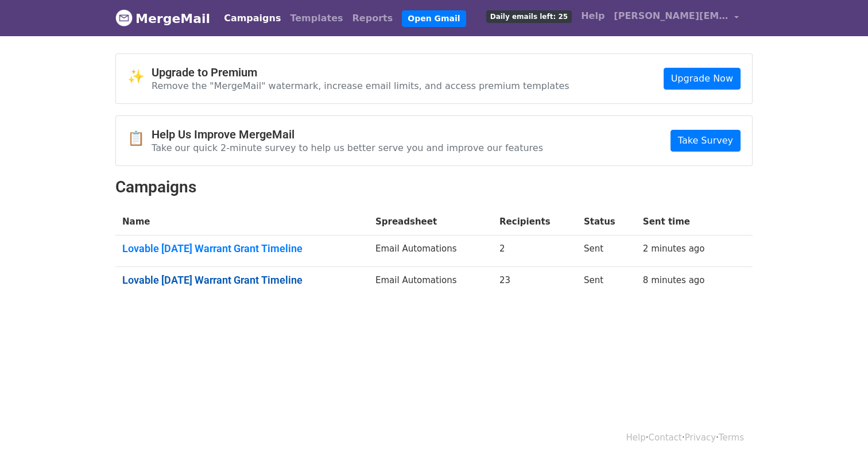 The height and width of the screenshot is (460, 868). I want to click on a: Reports, so click(373, 18).